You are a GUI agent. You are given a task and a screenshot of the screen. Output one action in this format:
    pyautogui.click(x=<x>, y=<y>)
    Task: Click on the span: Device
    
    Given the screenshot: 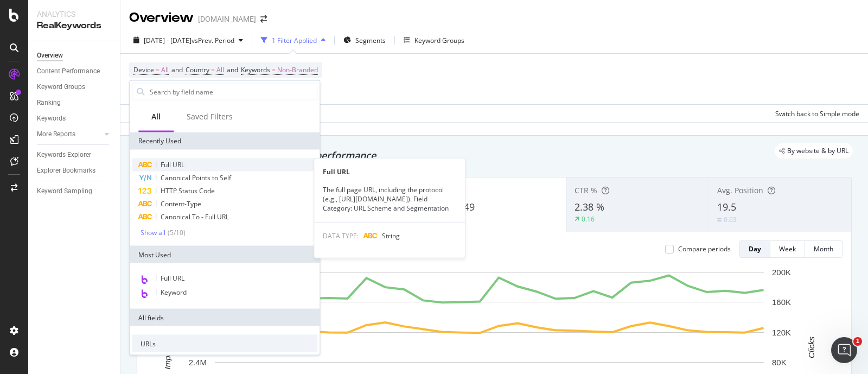 What is the action you would take?
    pyautogui.click(x=144, y=70)
    